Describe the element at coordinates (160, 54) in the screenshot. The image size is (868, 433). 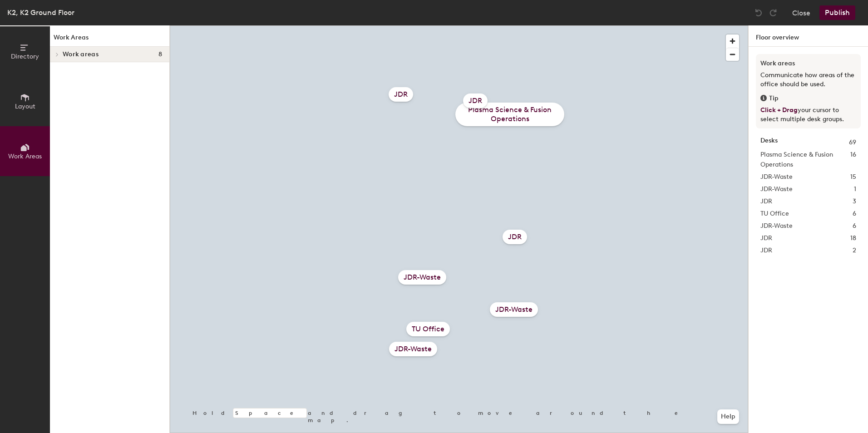
I see `span: 8` at that location.